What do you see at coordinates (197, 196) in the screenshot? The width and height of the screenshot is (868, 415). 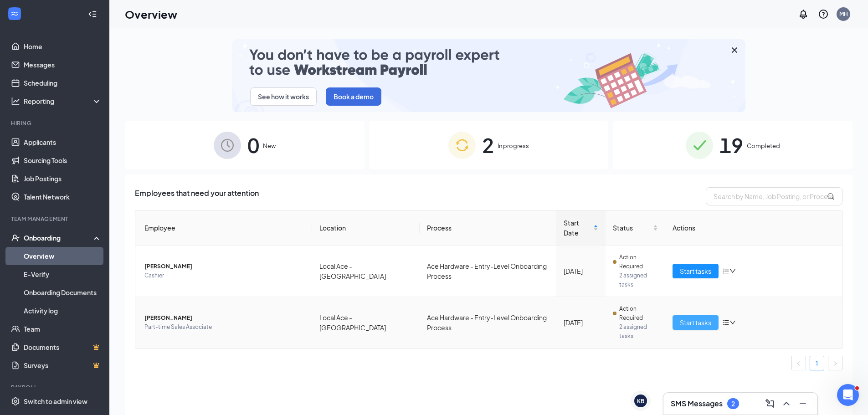 I see `span: Employees that need your attention` at bounding box center [197, 196].